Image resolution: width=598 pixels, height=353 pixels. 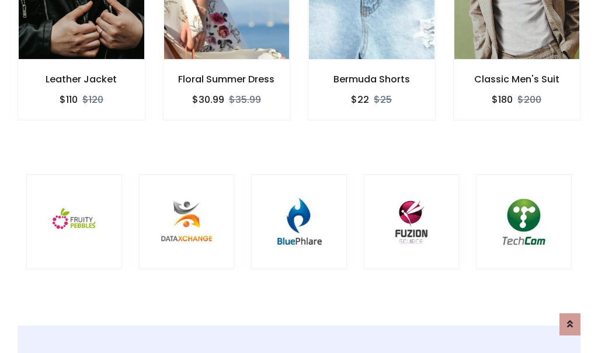 What do you see at coordinates (245, 99) in the screenshot?
I see `del: $35.99` at bounding box center [245, 99].